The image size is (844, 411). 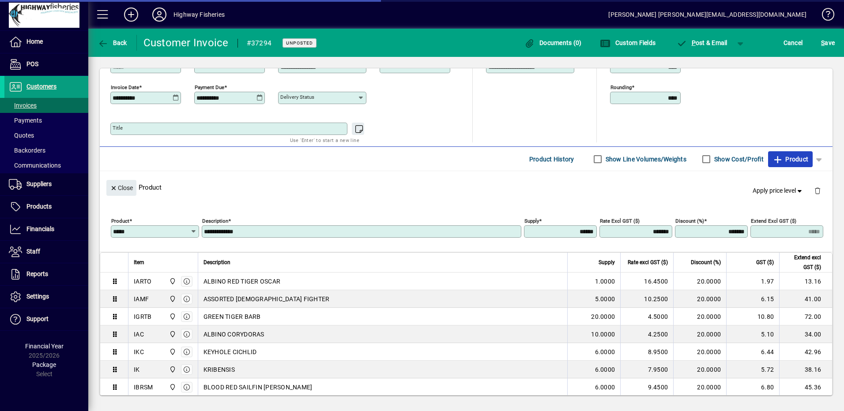 What do you see at coordinates (232, 317) in the screenshot?
I see `span: GREEN TIGER BARB` at bounding box center [232, 317].